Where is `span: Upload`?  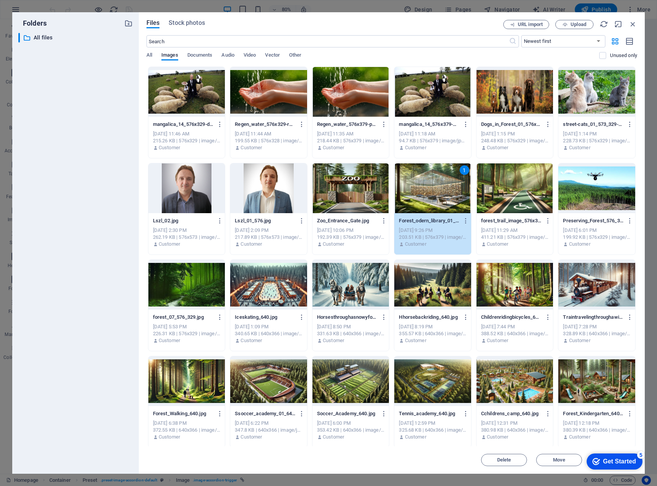 span: Upload is located at coordinates (578, 24).